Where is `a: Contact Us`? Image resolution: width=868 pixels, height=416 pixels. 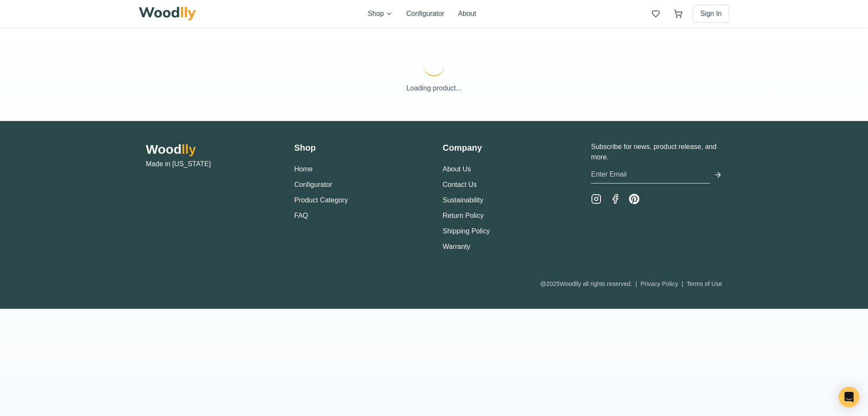 a: Contact Us is located at coordinates (459, 185).